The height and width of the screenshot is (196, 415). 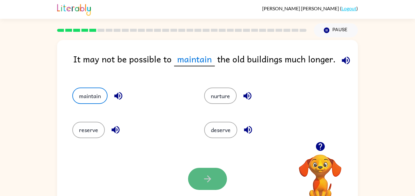 What do you see at coordinates (220, 96) in the screenshot?
I see `button: nurture` at bounding box center [220, 96].